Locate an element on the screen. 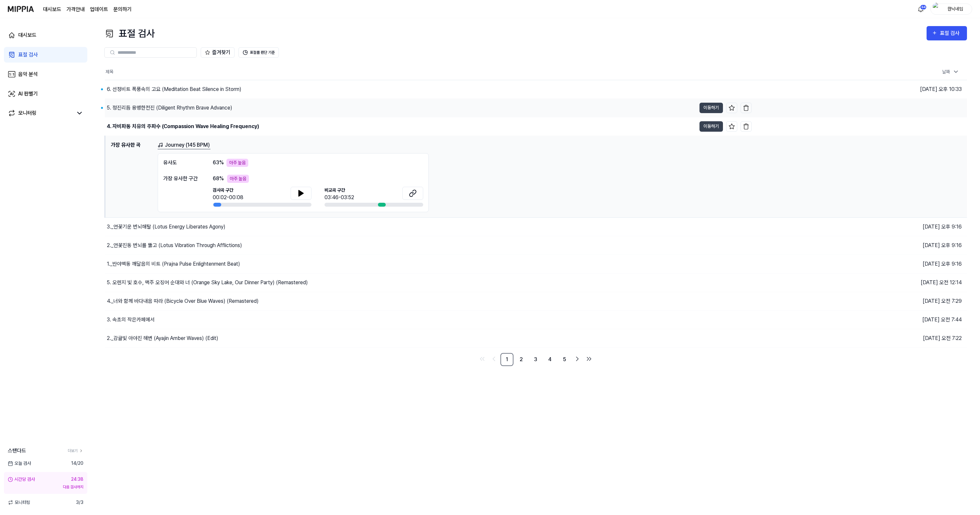  div: AI 판별기 is located at coordinates (28, 94).